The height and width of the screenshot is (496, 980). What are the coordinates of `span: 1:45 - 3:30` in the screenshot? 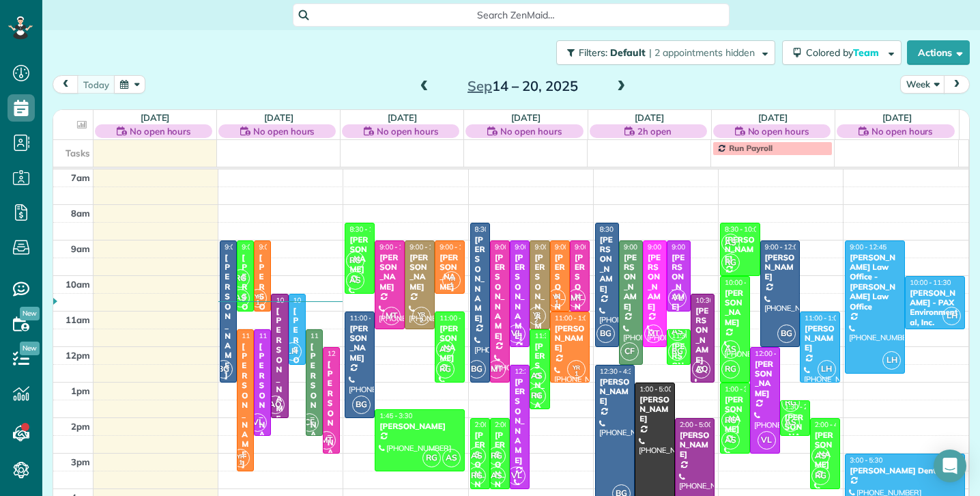 It's located at (396, 415).